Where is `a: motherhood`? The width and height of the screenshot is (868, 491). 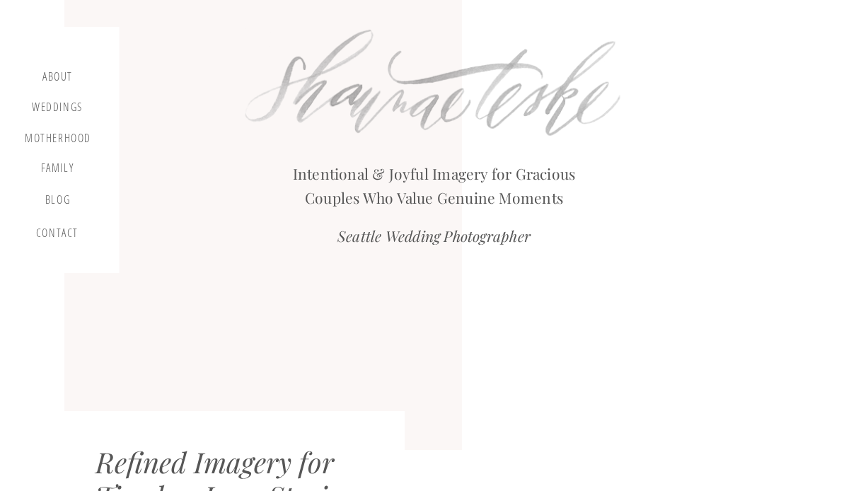 a: motherhood is located at coordinates (58, 139).